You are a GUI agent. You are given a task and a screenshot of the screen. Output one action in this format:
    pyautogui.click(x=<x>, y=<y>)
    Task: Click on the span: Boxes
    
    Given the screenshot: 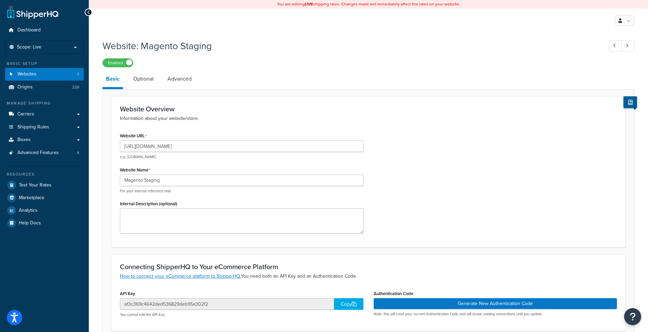 What is the action you would take?
    pyautogui.click(x=24, y=140)
    